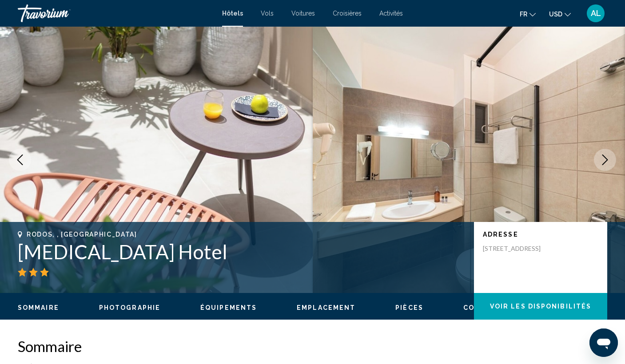 The width and height of the screenshot is (625, 364). What do you see at coordinates (116, 13) in the screenshot?
I see `a: Travorium` at bounding box center [116, 13].